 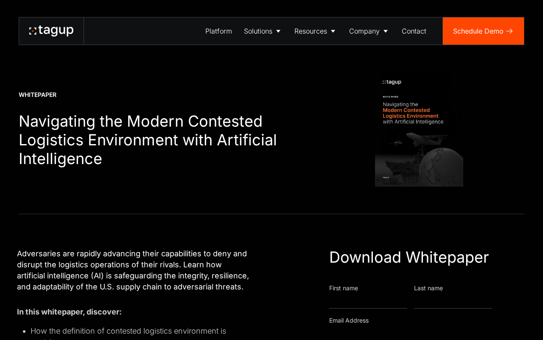 What do you see at coordinates (421, 320) in the screenshot?
I see `div: Email Address` at bounding box center [421, 320].